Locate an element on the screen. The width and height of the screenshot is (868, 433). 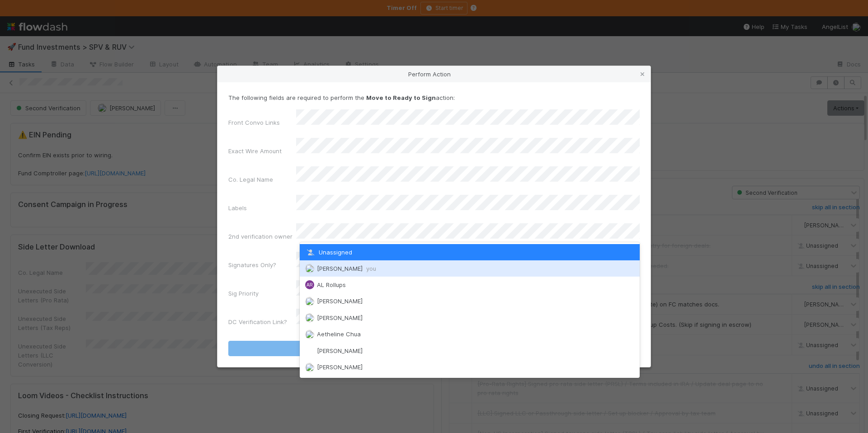
img: avatar_55a2f090-1307-4765-93b4-f04da16234ba.png is located at coordinates (310, 302).